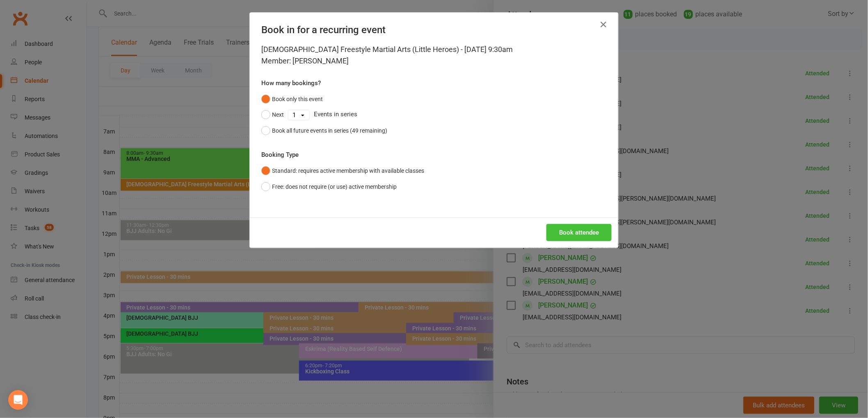  What do you see at coordinates (329, 186) in the screenshot?
I see `button: Free: does not require (or use) active membership` at bounding box center [329, 186].